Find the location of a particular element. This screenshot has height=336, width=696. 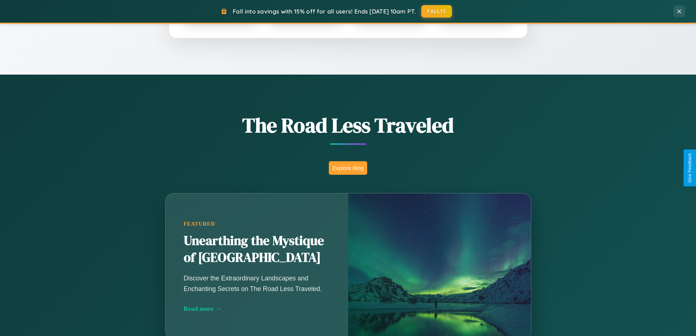

button: FALL15 is located at coordinates (437, 11).